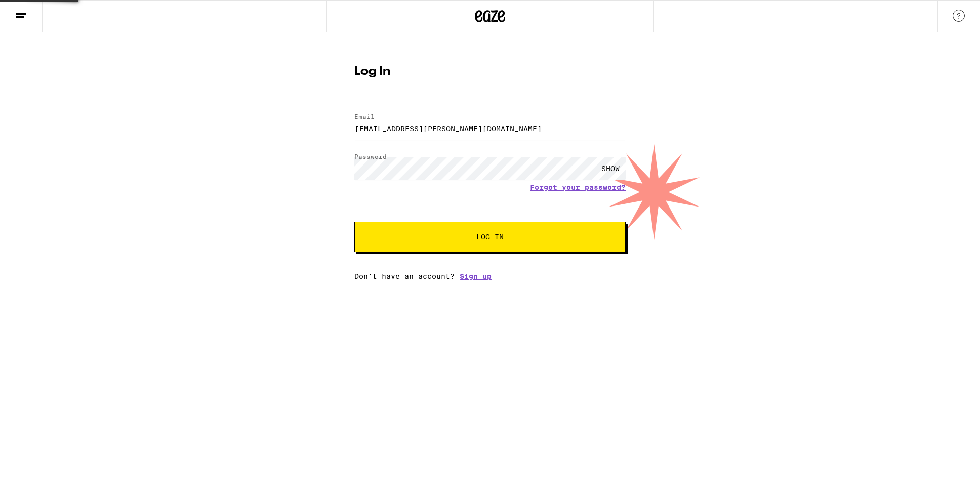 Image resolution: width=980 pixels, height=495 pixels. What do you see at coordinates (371, 156) in the screenshot?
I see `label: Password` at bounding box center [371, 156].